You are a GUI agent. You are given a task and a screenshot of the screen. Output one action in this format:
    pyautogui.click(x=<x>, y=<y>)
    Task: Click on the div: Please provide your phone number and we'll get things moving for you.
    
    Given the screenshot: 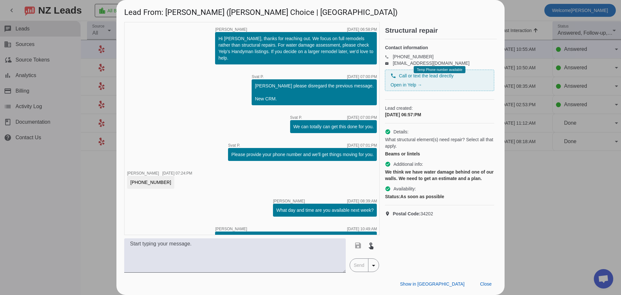 What is the action you would take?
    pyautogui.click(x=303, y=154)
    